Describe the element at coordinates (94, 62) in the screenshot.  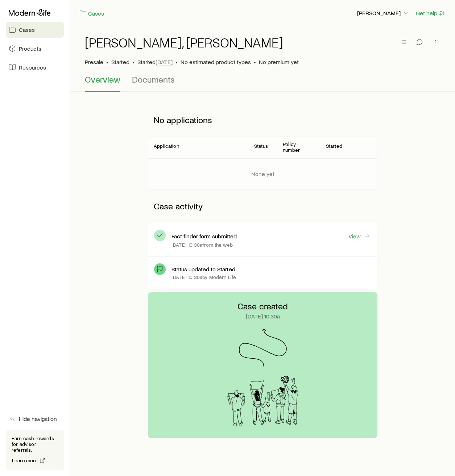
I see `p: Presale` at that location.